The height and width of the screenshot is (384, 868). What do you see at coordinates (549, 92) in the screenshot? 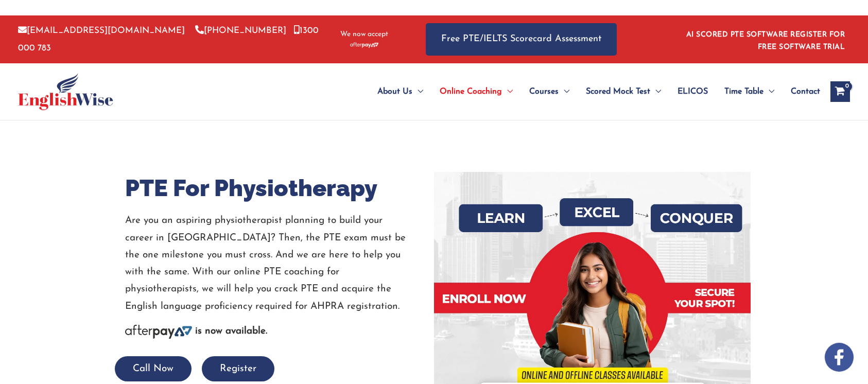
I see `a: CoursesMenu Toggle` at bounding box center [549, 92].